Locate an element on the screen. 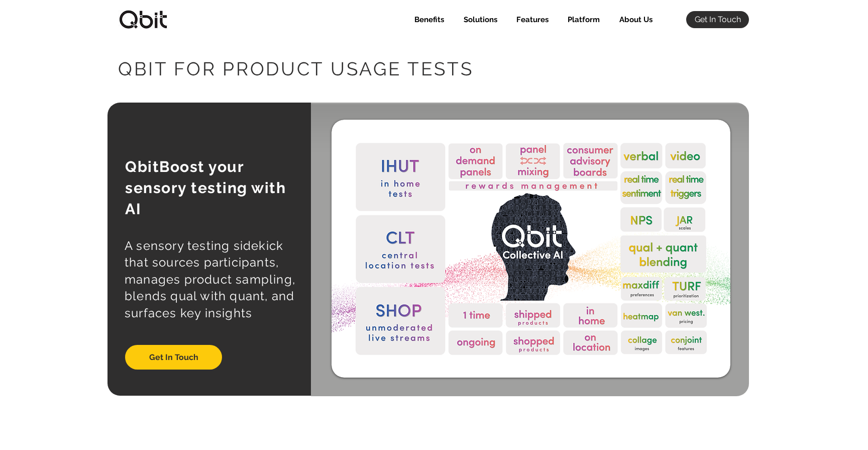 The width and height of the screenshot is (868, 450). p: Platform is located at coordinates (583, 20).